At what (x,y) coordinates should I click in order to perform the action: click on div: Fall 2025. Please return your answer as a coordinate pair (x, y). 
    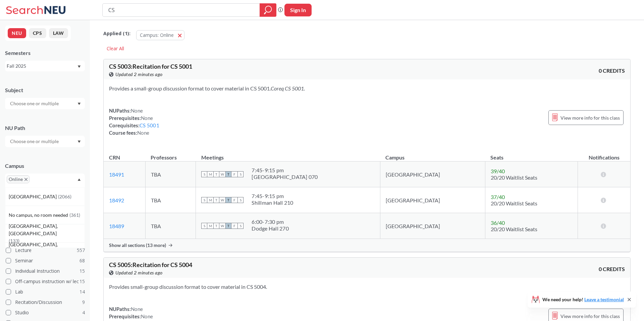
    Looking at the image, I should click on (42, 66).